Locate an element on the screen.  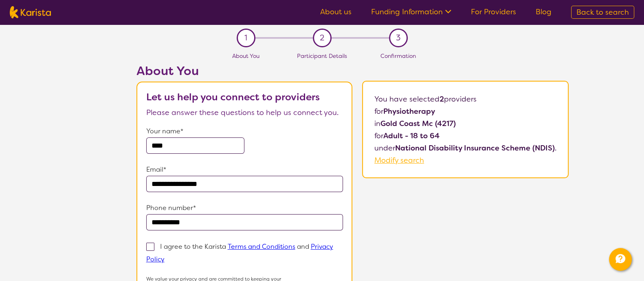
p: under . is located at coordinates (465, 148).